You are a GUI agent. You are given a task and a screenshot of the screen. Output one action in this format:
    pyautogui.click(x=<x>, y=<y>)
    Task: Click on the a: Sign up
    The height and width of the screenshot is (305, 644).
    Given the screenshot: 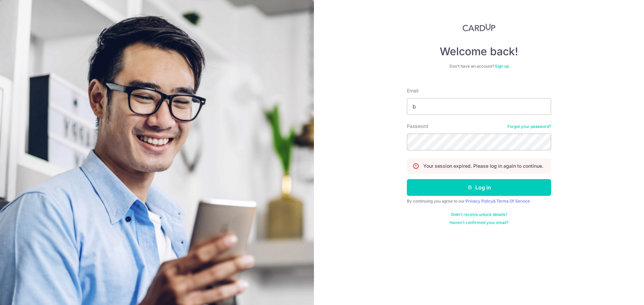 What is the action you would take?
    pyautogui.click(x=501, y=66)
    